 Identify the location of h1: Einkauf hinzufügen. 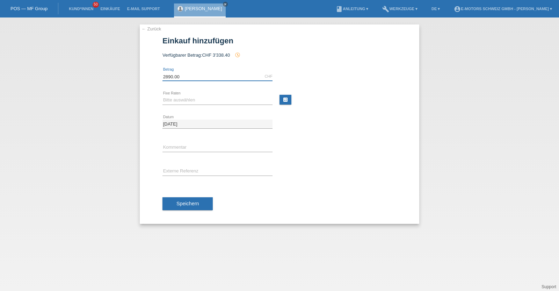
(280, 41).